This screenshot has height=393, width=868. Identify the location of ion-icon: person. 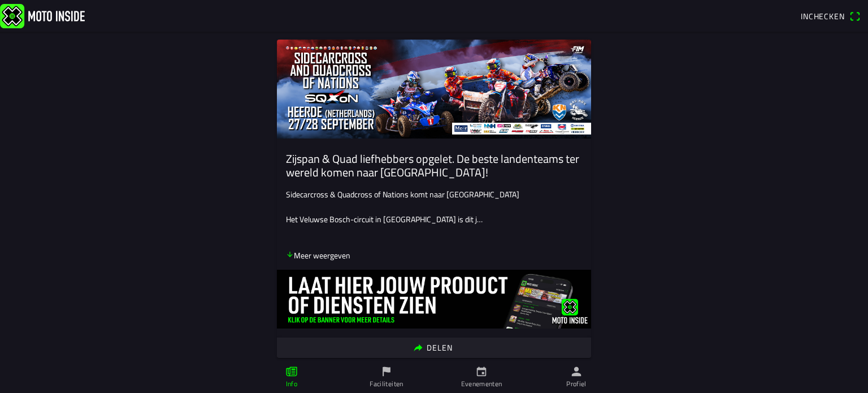
(576, 372).